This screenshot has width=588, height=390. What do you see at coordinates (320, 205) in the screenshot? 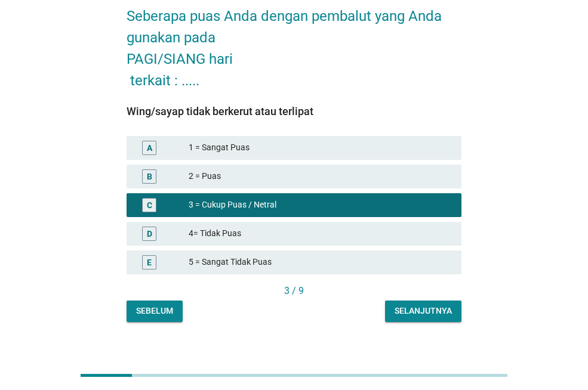
I see `div: 3 = Cukup Puas / Netral` at bounding box center [320, 205].